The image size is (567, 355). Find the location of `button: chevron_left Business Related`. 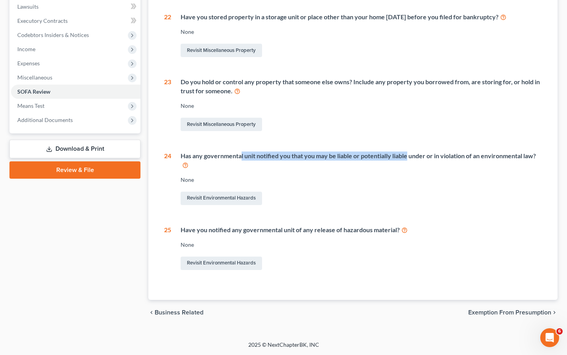

button: chevron_left Business Related is located at coordinates (176, 312).